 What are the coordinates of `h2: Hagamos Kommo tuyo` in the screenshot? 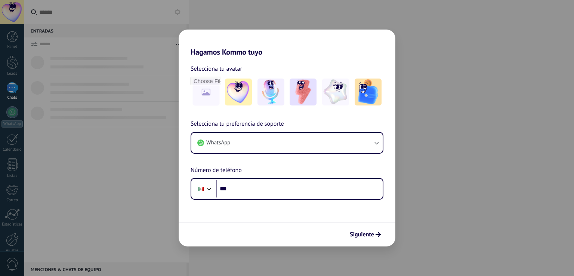 It's located at (287, 43).